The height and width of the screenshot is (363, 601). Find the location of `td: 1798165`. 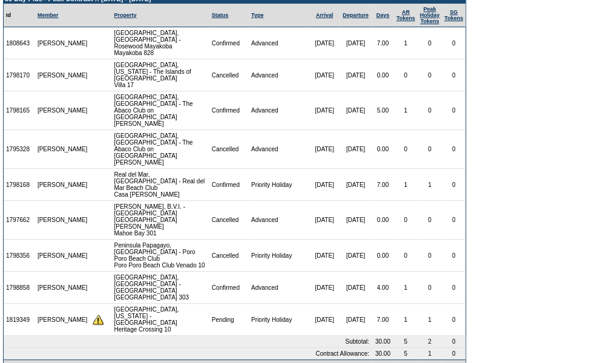

td: 1798165 is located at coordinates (19, 111).